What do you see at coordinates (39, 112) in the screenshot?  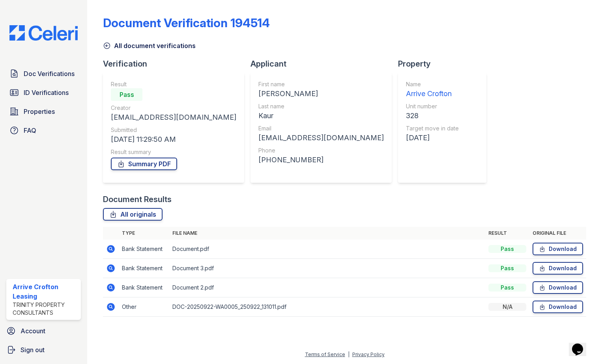 I see `span: Properties` at bounding box center [39, 112].